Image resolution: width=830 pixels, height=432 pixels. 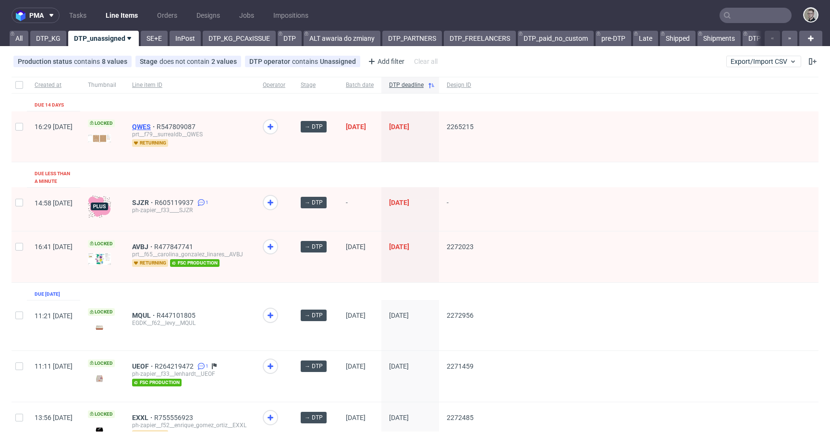 What do you see at coordinates (290, 38) in the screenshot?
I see `a: DTP` at bounding box center [290, 38].